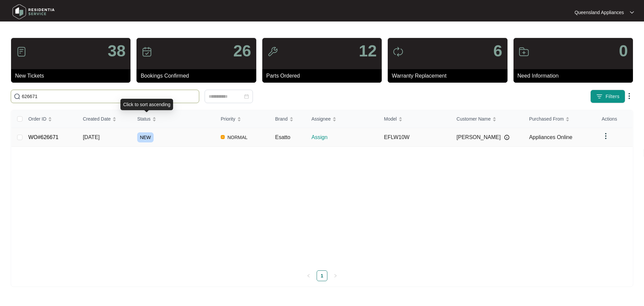 The width and height of the screenshot is (644, 306). What do you see at coordinates (498, 51) in the screenshot?
I see `p: 6` at bounding box center [498, 51].